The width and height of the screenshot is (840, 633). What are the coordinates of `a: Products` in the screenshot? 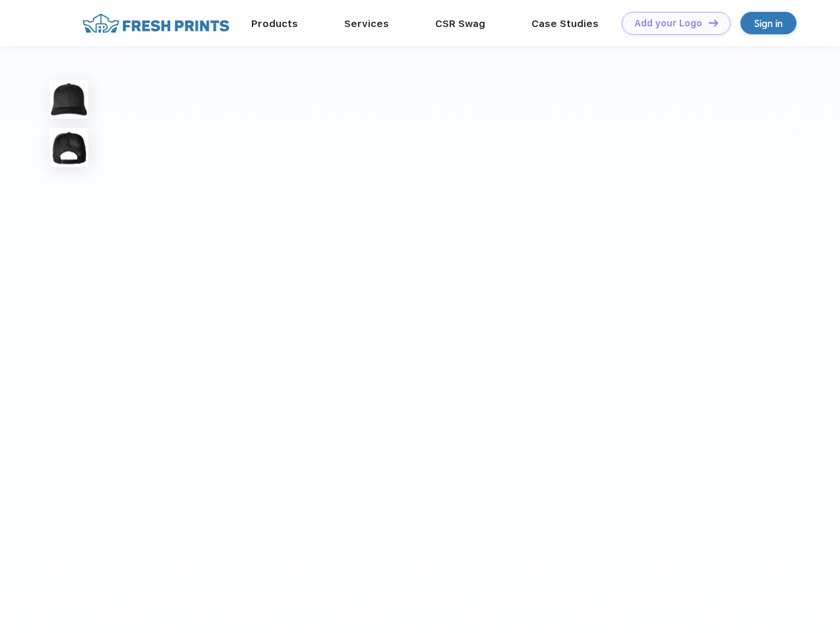 It's located at (274, 24).